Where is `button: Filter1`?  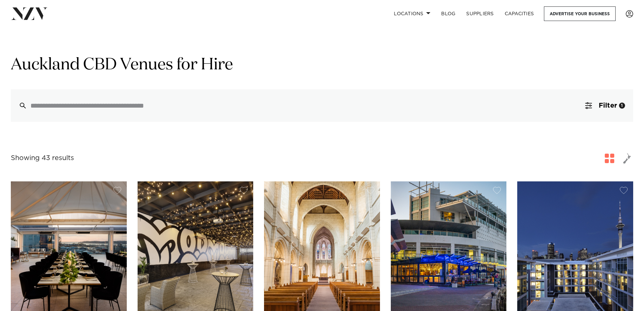 button: Filter1 is located at coordinates (605, 106).